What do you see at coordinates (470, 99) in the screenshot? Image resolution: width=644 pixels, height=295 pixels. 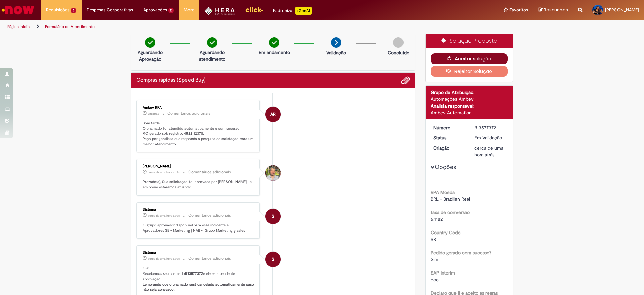 I see `div: Automações Ambev` at bounding box center [470, 99].